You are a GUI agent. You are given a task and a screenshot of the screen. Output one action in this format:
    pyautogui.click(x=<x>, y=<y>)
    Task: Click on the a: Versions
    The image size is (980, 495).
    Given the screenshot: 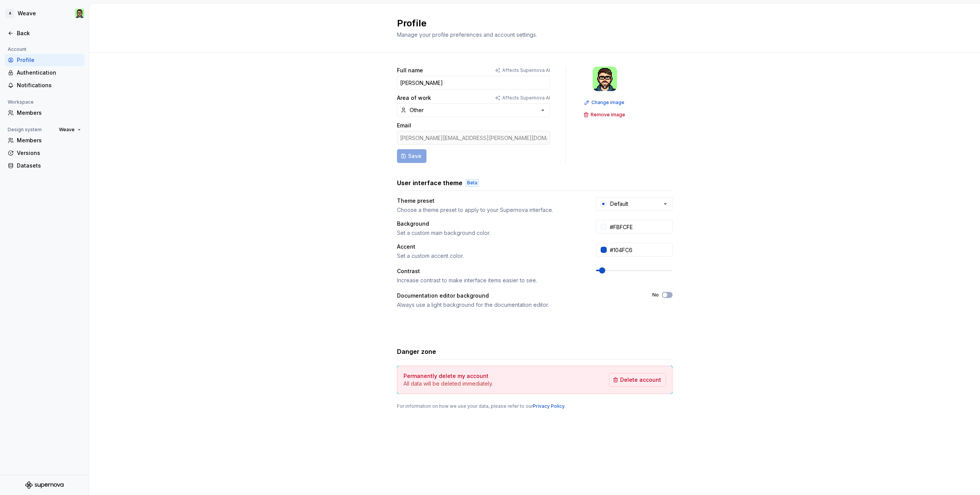 What is the action you would take?
    pyautogui.click(x=44, y=153)
    